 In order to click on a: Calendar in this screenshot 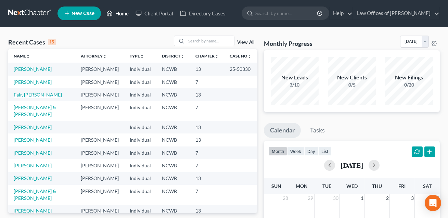, I will do `click(282, 130)`.